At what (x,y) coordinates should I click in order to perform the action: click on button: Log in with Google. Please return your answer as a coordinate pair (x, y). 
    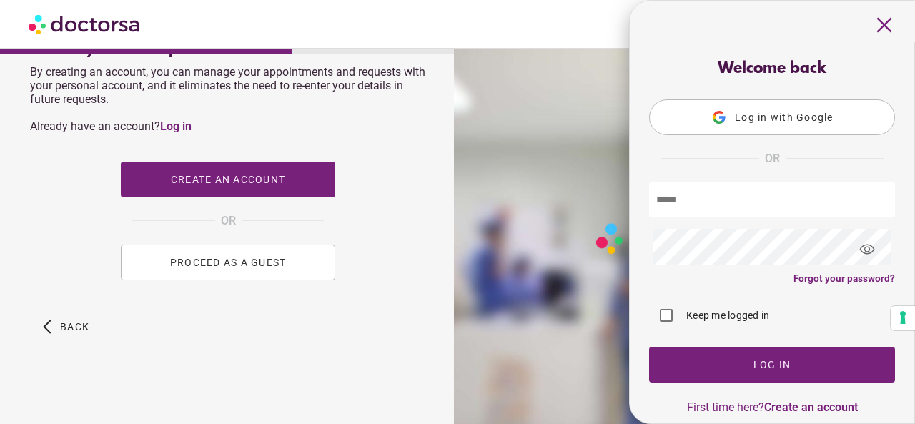
    Looking at the image, I should click on (772, 117).